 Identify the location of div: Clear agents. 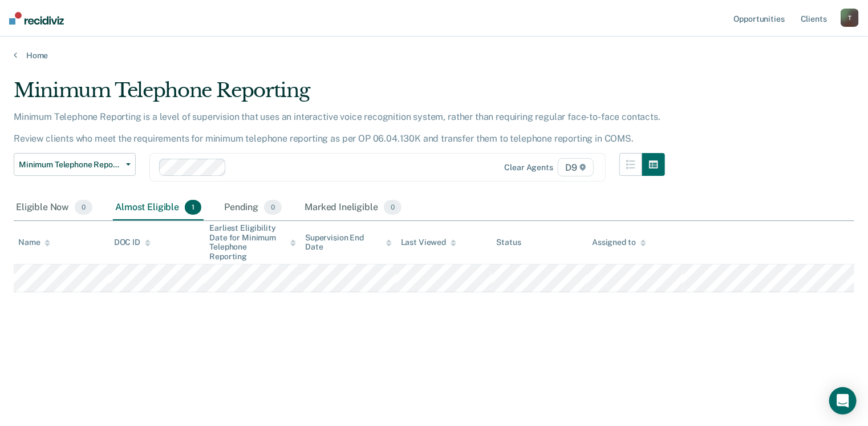
(529, 167).